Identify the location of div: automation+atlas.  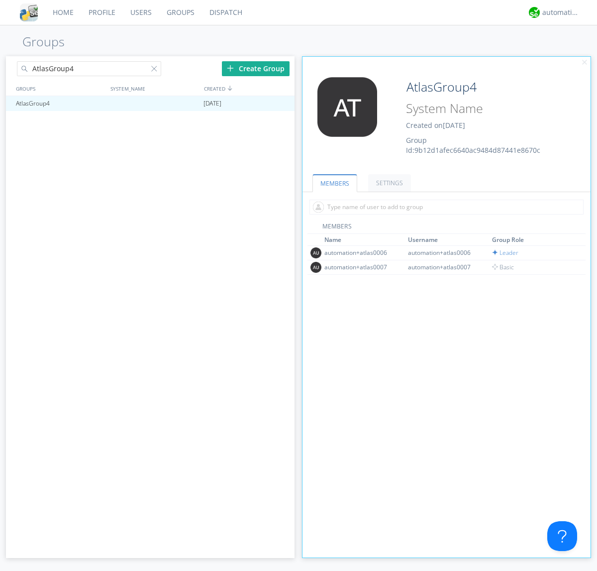
(561, 12).